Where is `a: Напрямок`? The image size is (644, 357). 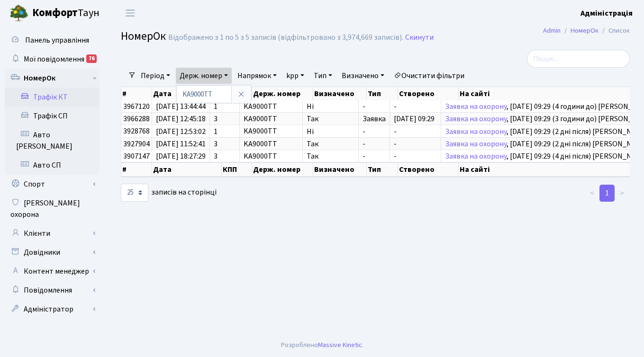 a: Напрямок is located at coordinates (257, 76).